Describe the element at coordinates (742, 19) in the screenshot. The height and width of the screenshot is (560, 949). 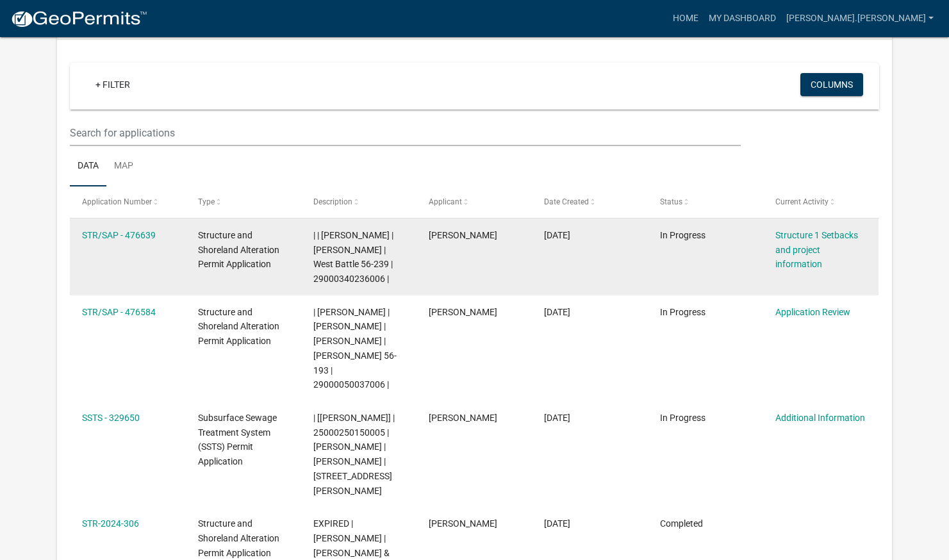
I see `a: My Dashboard` at that location.